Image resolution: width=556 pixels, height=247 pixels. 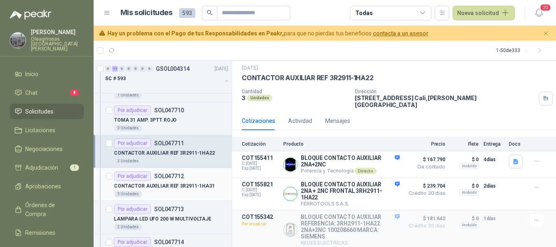 I want to click on a: Por adjudicarSOL047713LAMPARA LED UFO 200 W MULTIVOLTAJE2 Unidades, so click(x=162, y=217).